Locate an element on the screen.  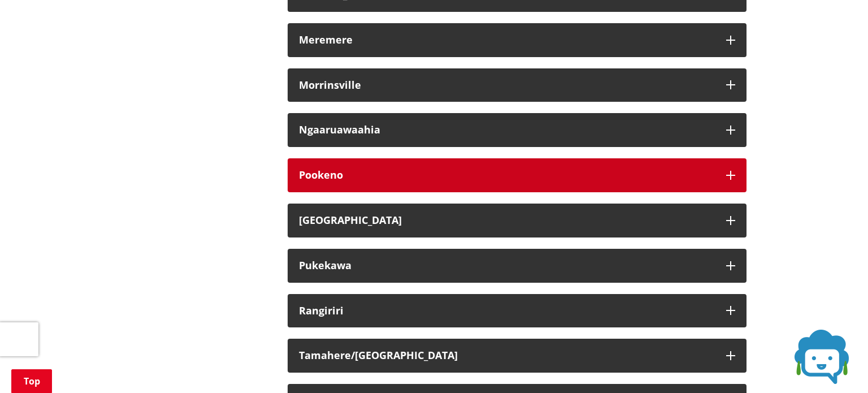
button: Pukekawa is located at coordinates (517, 266).